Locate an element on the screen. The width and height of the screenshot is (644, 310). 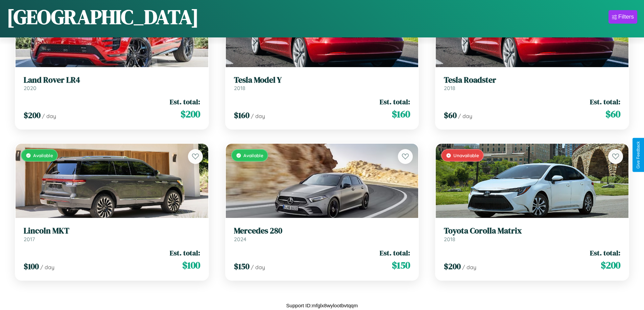
div: Filters is located at coordinates (626, 17).